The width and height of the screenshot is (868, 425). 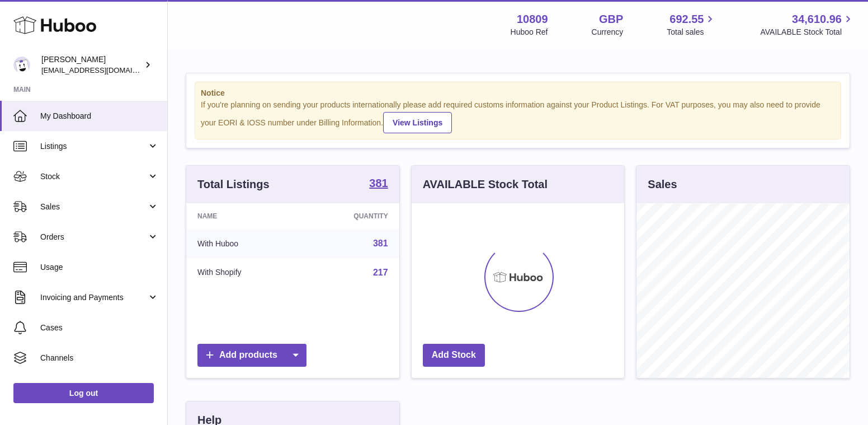 What do you see at coordinates (99, 358) in the screenshot?
I see `span: Channels` at bounding box center [99, 358].